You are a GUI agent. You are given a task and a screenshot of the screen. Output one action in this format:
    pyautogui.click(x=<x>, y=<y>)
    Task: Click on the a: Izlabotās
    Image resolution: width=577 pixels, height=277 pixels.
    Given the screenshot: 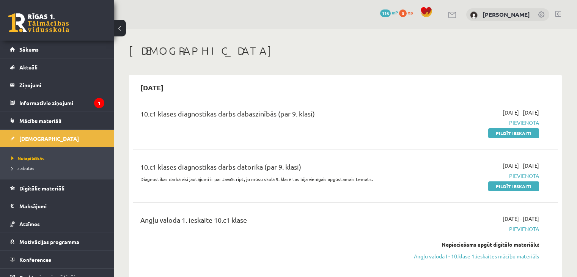 What is the action you would take?
    pyautogui.click(x=59, y=168)
    